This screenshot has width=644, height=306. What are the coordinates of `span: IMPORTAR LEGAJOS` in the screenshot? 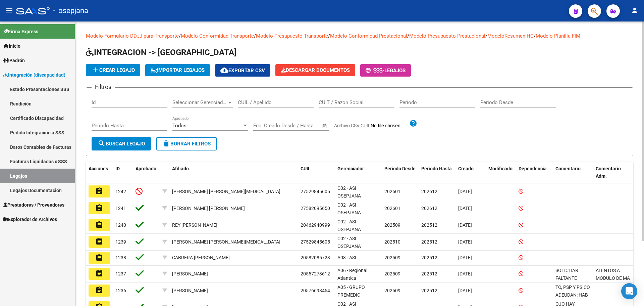 It's located at (178, 70).